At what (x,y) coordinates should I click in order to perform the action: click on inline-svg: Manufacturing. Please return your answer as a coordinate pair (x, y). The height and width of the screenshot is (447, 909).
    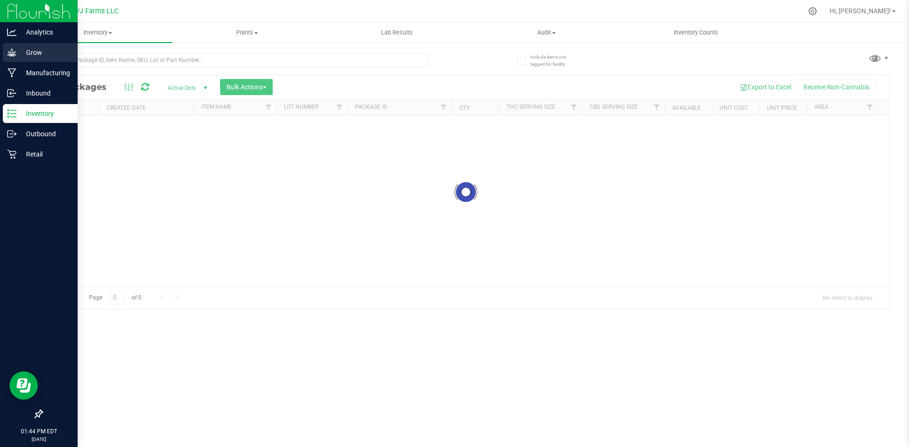
    Looking at the image, I should click on (12, 73).